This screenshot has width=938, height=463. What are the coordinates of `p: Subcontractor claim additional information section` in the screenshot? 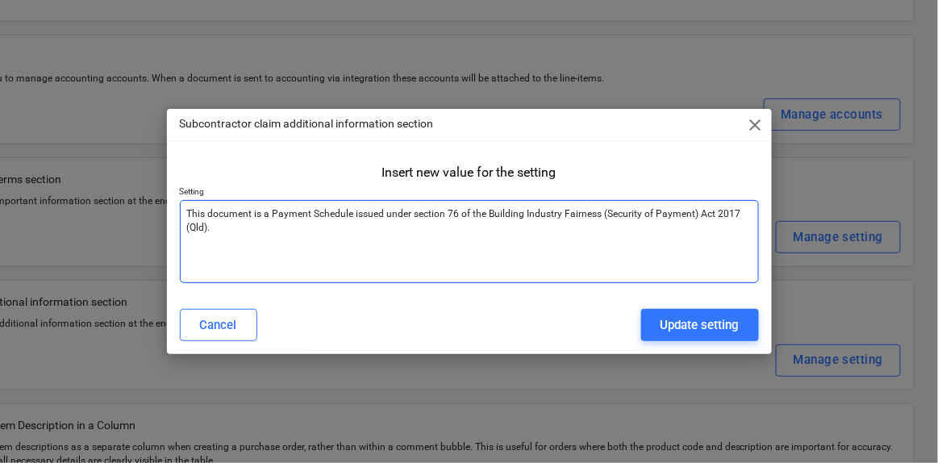 It's located at (307, 123).